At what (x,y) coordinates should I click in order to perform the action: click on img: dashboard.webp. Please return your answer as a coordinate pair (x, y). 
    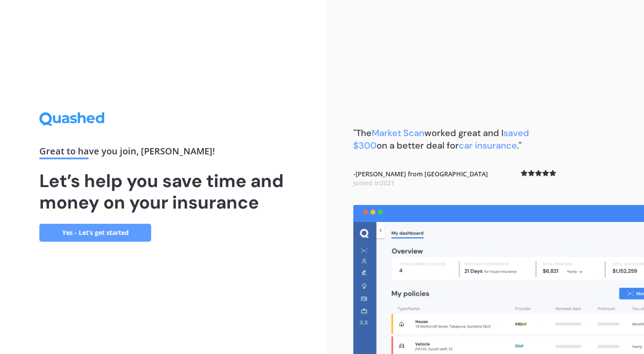
    Looking at the image, I should click on (499, 279).